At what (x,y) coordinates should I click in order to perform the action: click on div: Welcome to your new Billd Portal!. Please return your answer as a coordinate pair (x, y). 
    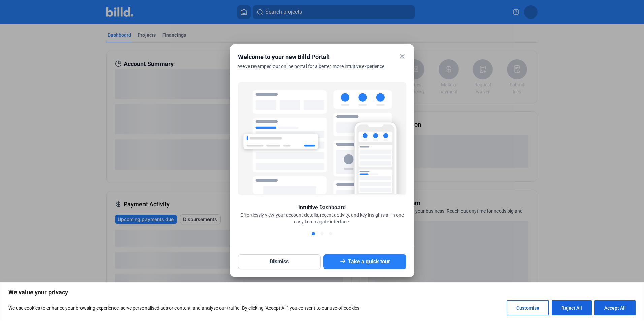
    Looking at the image, I should click on (314, 57).